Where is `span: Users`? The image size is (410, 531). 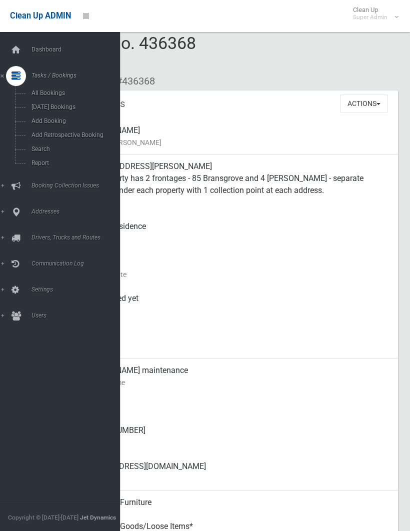 span: Users is located at coordinates (74, 316).